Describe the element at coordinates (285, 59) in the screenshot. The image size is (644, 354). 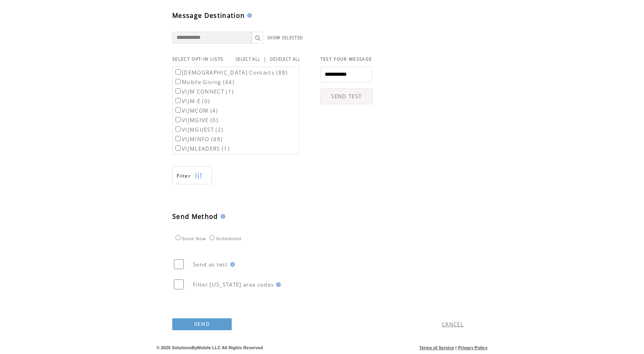
I see `a: DESELECT ALL` at that location.